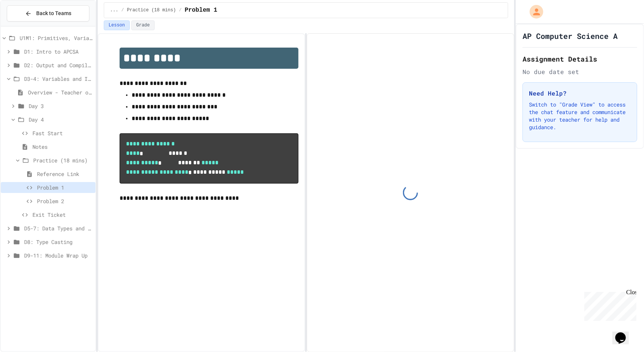 This screenshot has width=644, height=352. Describe the element at coordinates (533, 12) in the screenshot. I see `div: My Account` at that location.